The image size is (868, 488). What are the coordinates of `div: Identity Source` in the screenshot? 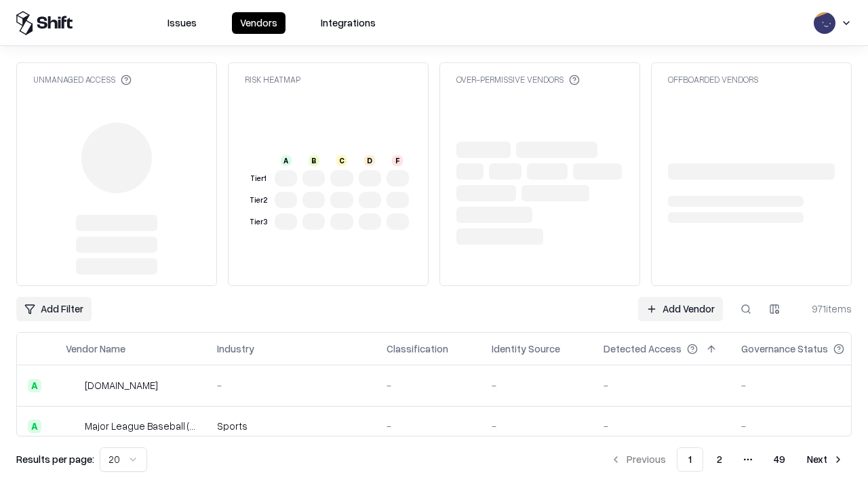 It's located at (526, 349).